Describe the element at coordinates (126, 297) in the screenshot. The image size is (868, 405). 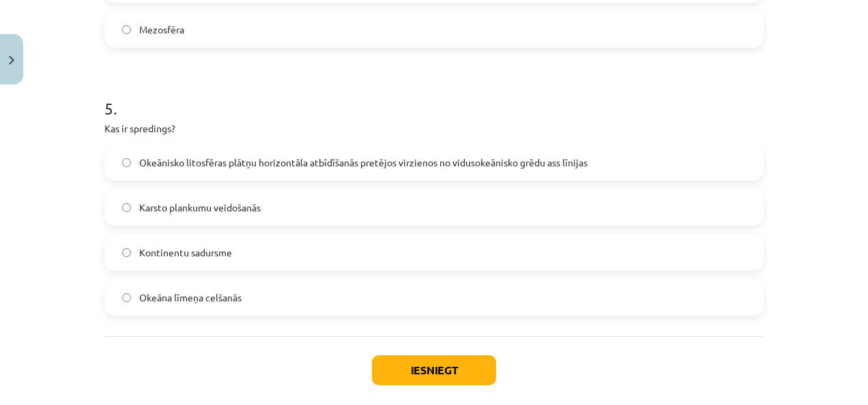
I see `input: Okeāna līmeņa celšanās` at that location.